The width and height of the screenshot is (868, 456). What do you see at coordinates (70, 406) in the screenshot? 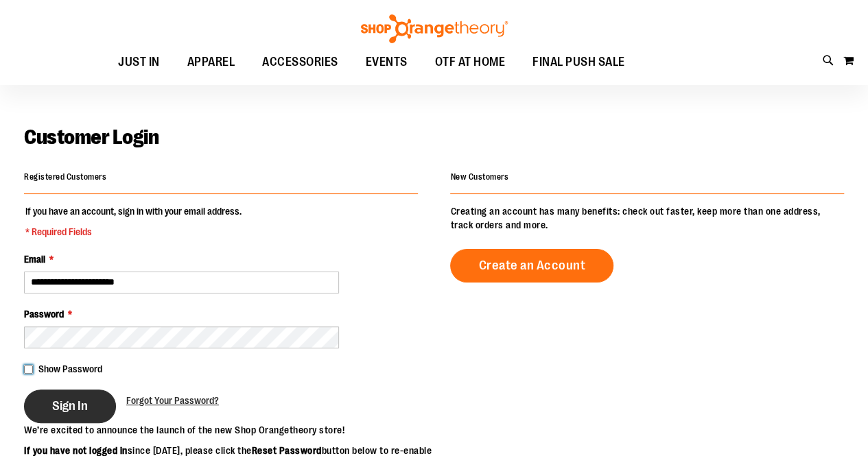
I see `span: Sign In` at bounding box center [70, 406].